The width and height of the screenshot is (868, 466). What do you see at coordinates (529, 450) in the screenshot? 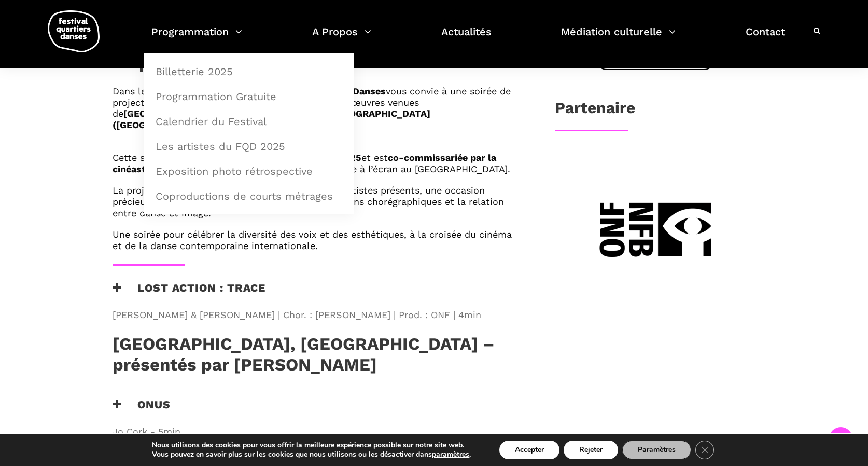
I see `button: Accepter` at bounding box center [529, 450].